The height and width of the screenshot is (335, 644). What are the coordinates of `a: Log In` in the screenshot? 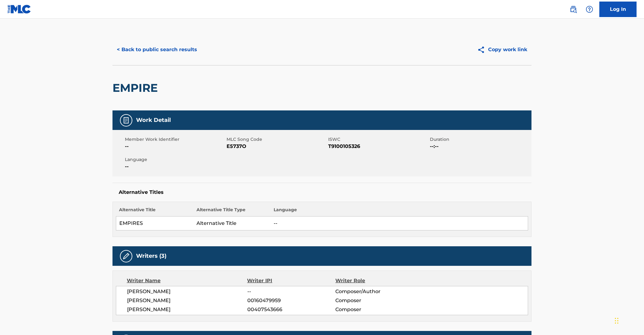 It's located at (618, 9).